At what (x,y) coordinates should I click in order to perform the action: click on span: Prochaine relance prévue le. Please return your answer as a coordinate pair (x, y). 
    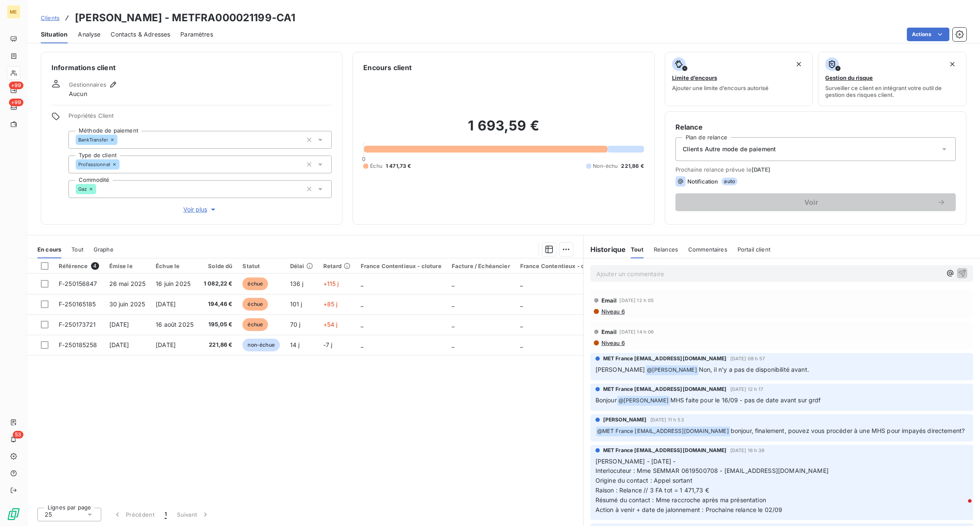
    Looking at the image, I should click on (815, 170).